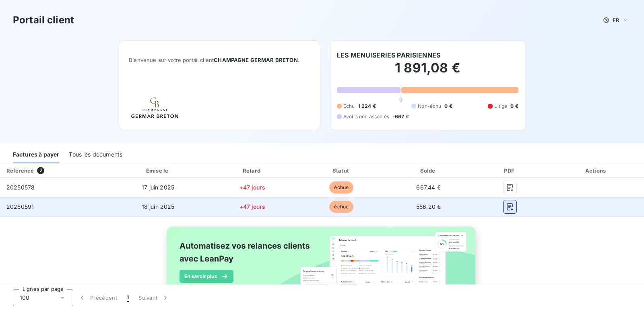 The image size is (644, 311). I want to click on span: 667,44 €, so click(428, 187).